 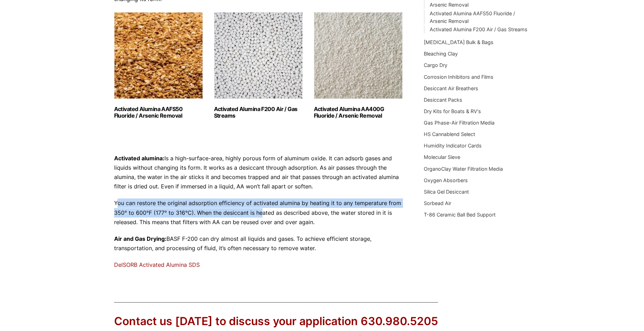 I want to click on a: Desiccant Packs, so click(x=443, y=100).